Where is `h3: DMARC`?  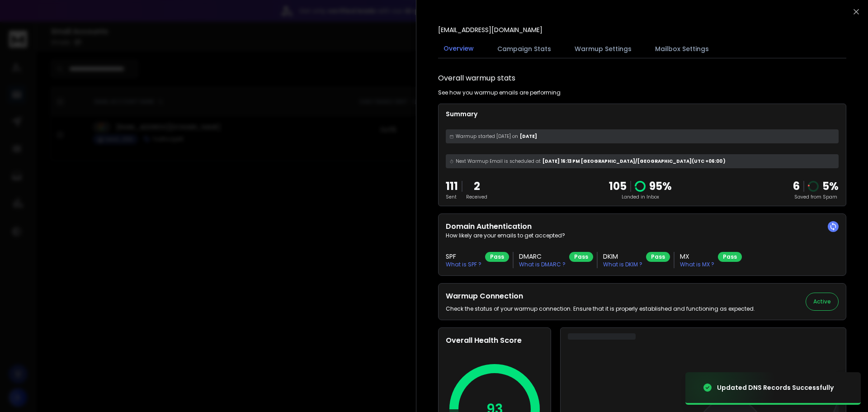 h3: DMARC is located at coordinates (542, 256).